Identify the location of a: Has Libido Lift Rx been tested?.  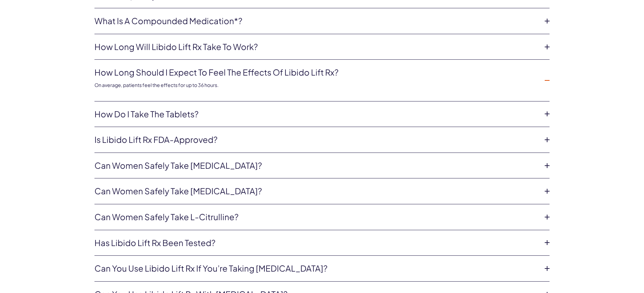
(316, 243).